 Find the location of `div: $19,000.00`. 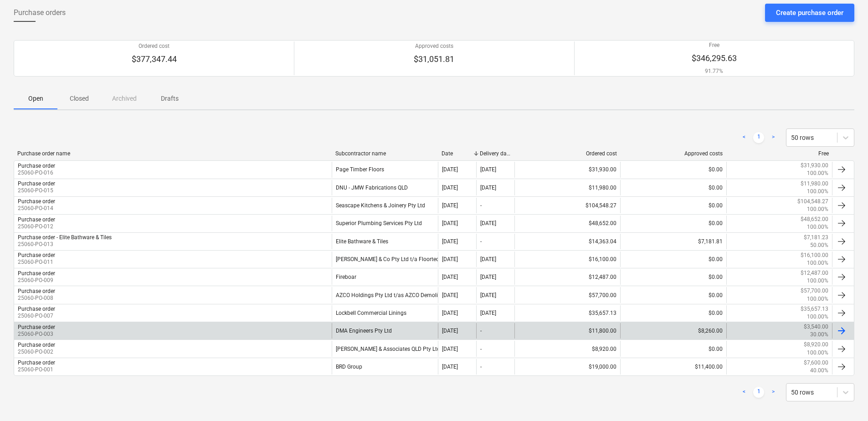

div: $19,000.00 is located at coordinates (568, 367).